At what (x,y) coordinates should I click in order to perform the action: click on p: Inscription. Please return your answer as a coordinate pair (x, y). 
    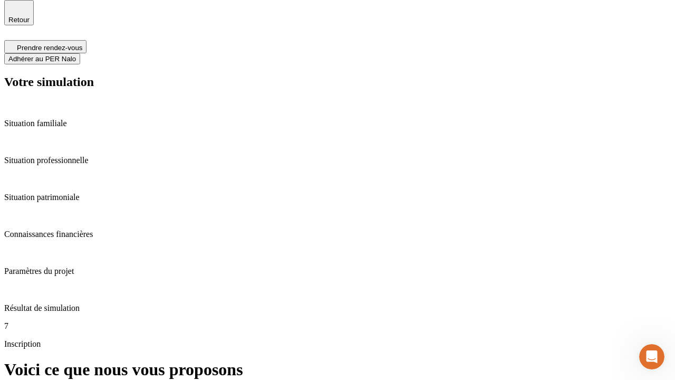
    Looking at the image, I should click on (338, 344).